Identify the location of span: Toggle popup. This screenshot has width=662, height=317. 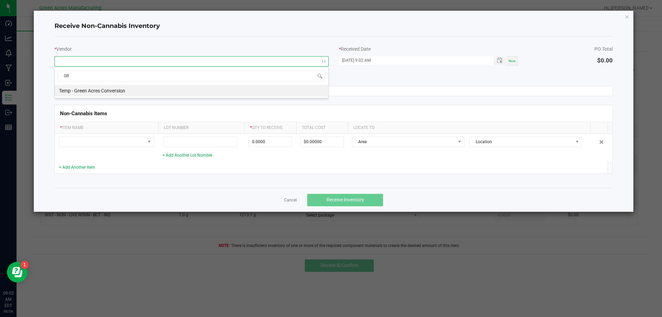
(501, 60).